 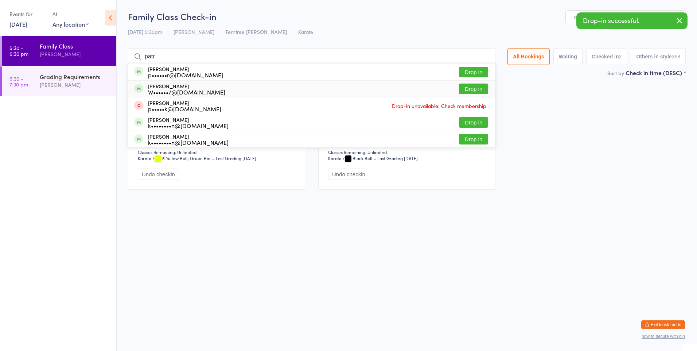 What do you see at coordinates (616, 73) in the screenshot?
I see `label: Sort by` at bounding box center [616, 73].